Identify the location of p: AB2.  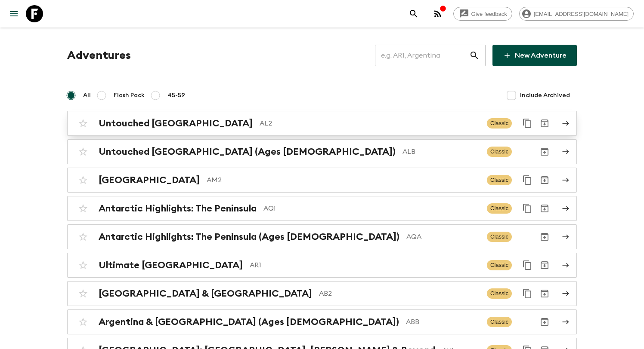
(400, 294).